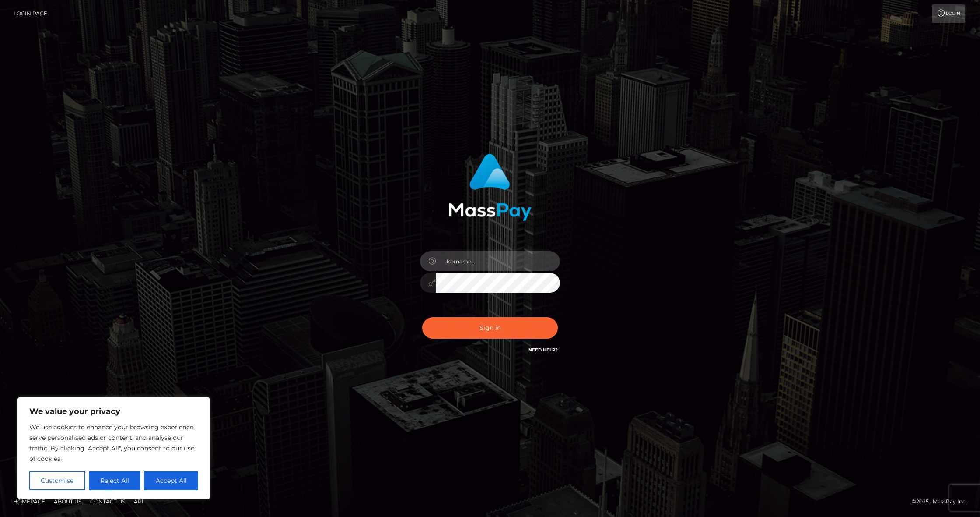 Image resolution: width=980 pixels, height=517 pixels. Describe the element at coordinates (490, 328) in the screenshot. I see `button: Sign in` at that location.